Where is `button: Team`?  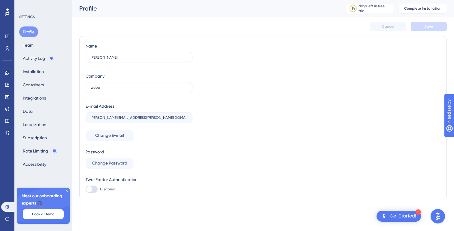
button: Team is located at coordinates (28, 45).